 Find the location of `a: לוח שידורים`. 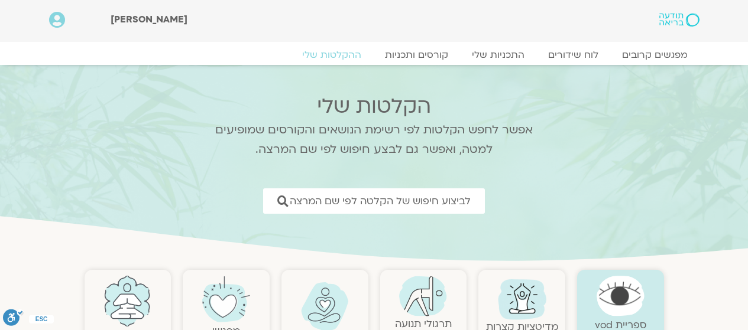

a: לוח שידורים is located at coordinates (573, 55).